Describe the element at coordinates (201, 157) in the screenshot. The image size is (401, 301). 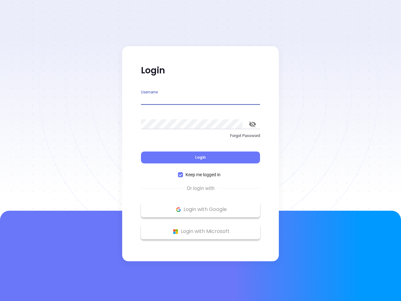
I see `button: Login` at that location.